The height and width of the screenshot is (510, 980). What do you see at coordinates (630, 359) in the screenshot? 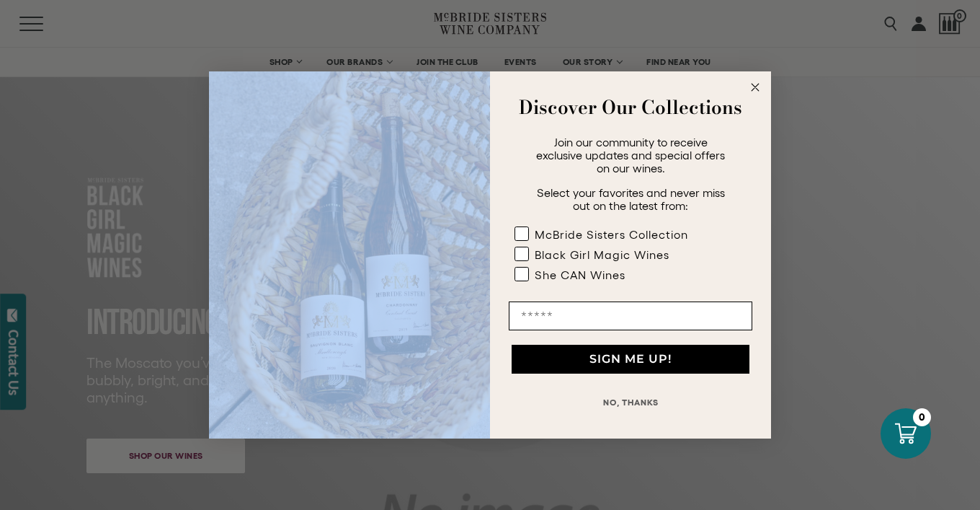
I see `button: SIGN ME UP!` at bounding box center [630, 359].